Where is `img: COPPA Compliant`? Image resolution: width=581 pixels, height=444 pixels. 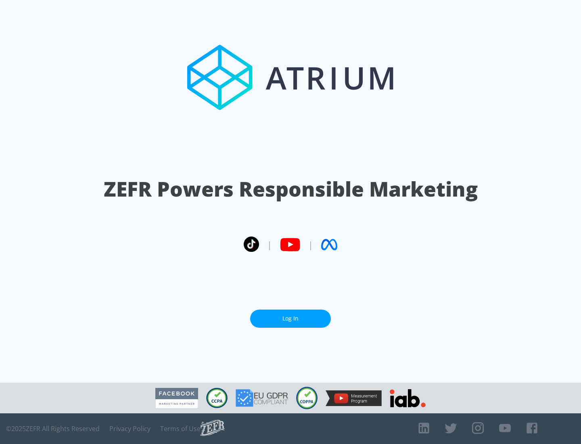 img: COPPA Compliant is located at coordinates (307, 398).